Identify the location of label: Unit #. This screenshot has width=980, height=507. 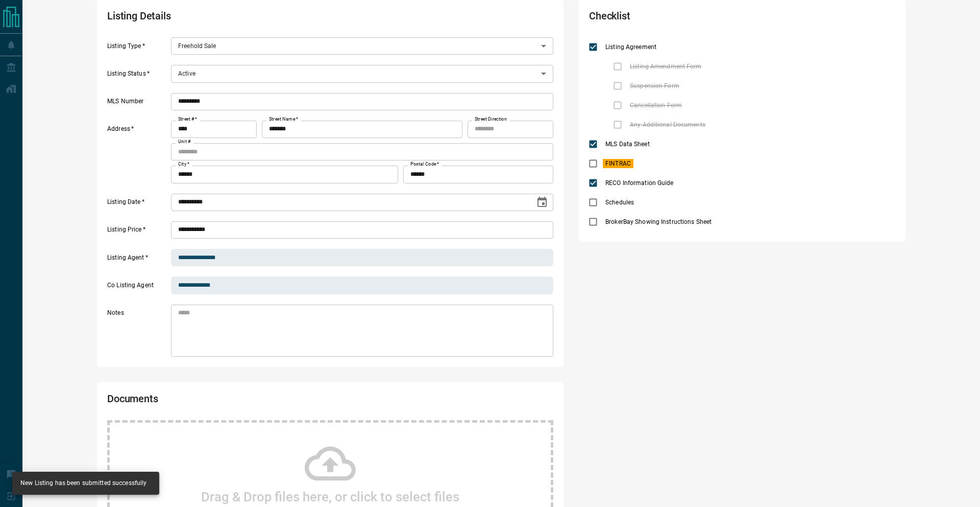
(184, 142).